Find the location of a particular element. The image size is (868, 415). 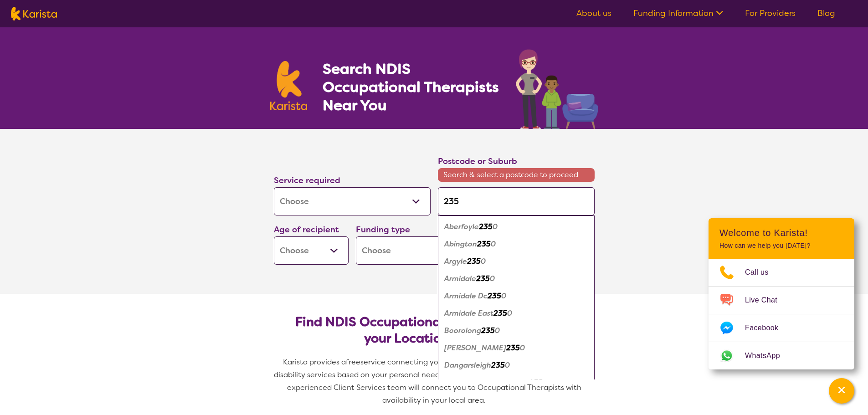

div: Aberfoyle 2350 is located at coordinates (516, 227).